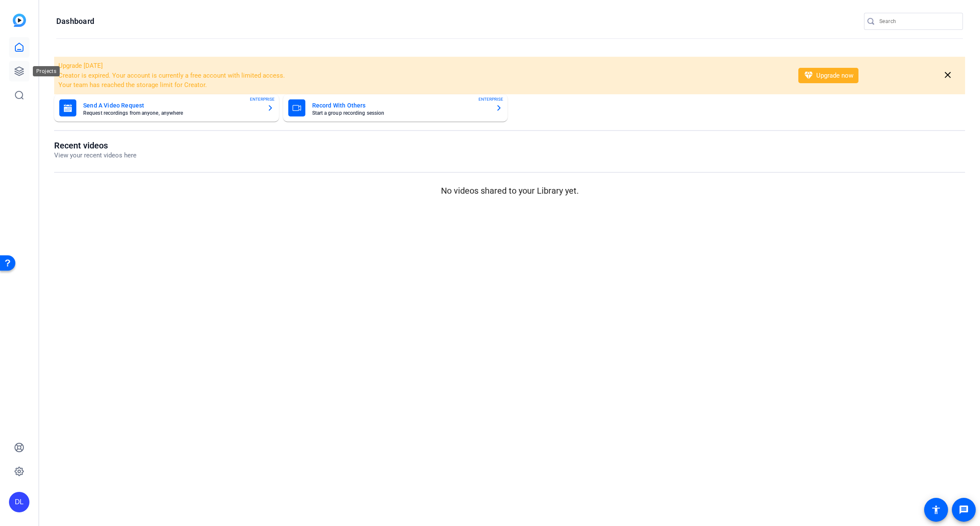  What do you see at coordinates (95, 146) in the screenshot?
I see `h1: Recent videos` at bounding box center [95, 146].